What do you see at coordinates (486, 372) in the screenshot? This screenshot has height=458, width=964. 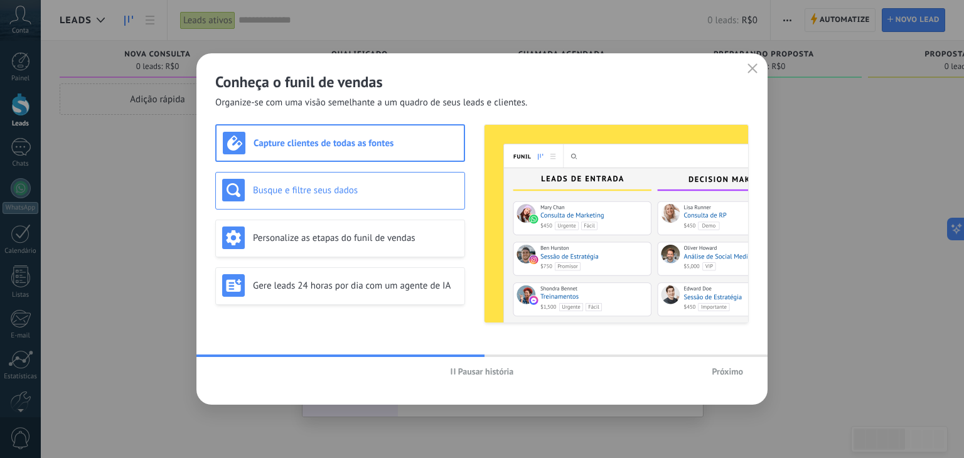 I see `span: Pausar história` at bounding box center [486, 372].